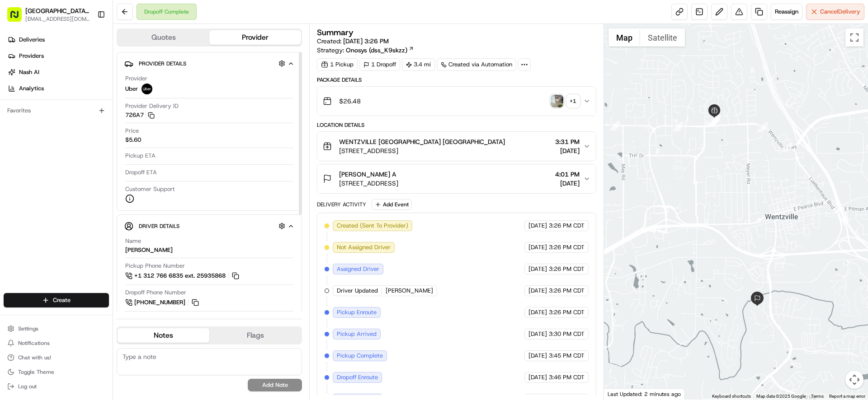 The width and height of the screenshot is (868, 400). What do you see at coordinates (854, 380) in the screenshot?
I see `button: Map camera controls` at bounding box center [854, 380].